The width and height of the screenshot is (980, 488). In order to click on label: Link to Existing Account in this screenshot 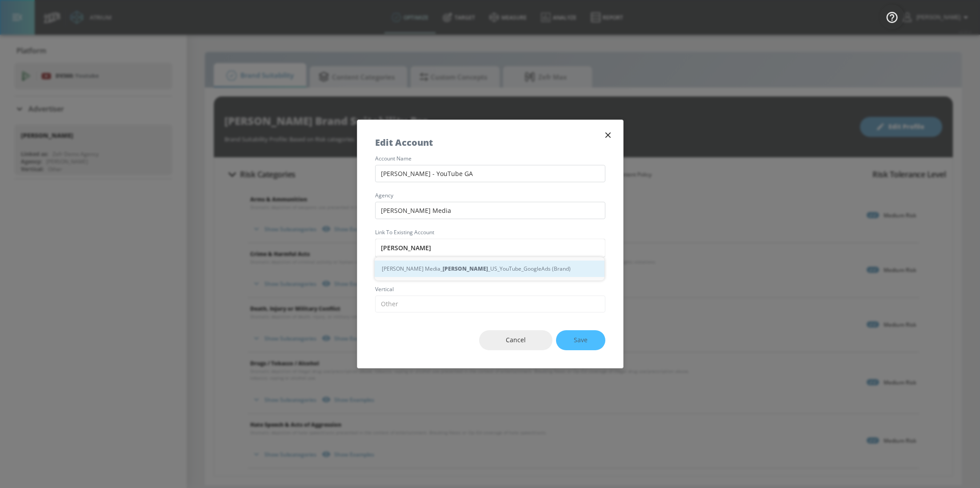, I will do `click(490, 233)`.